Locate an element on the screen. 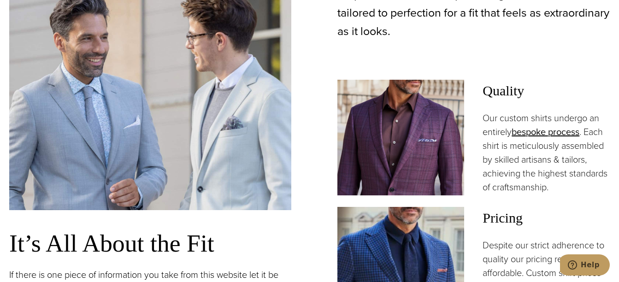 Image resolution: width=619 pixels, height=282 pixels. a: bespoke process is located at coordinates (545, 132).